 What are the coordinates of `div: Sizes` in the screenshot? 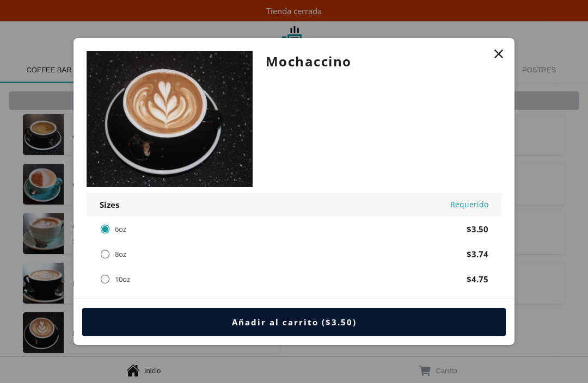 It's located at (110, 205).